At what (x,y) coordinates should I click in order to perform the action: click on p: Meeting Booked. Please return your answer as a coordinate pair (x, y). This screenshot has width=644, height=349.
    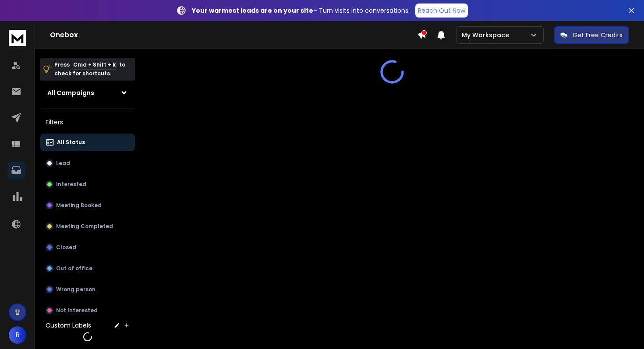
    Looking at the image, I should click on (79, 205).